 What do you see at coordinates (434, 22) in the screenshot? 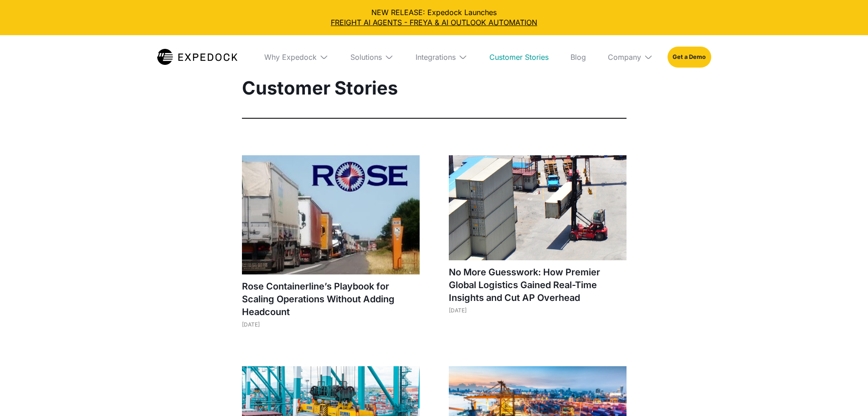
I see `a: FREIGHT AI AGENTS - FREYA & AI OUTLOOK AUTOMATION` at bounding box center [434, 22].